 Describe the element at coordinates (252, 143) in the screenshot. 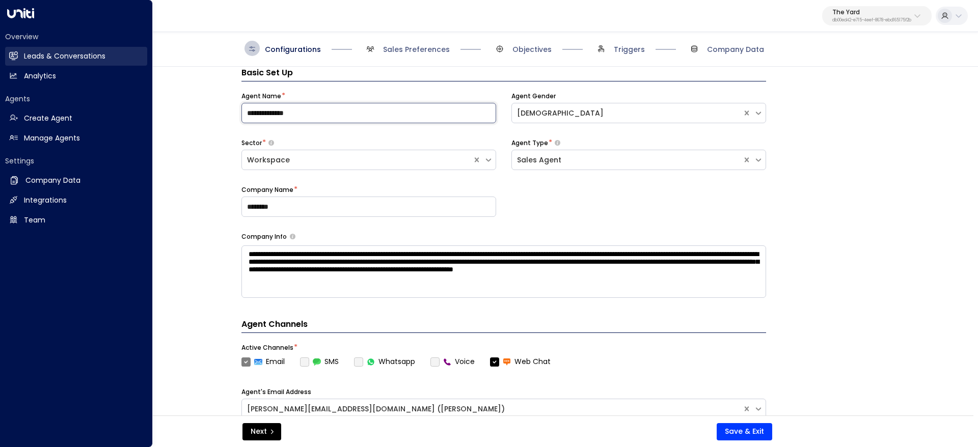

I see `label: Sector` at that location.